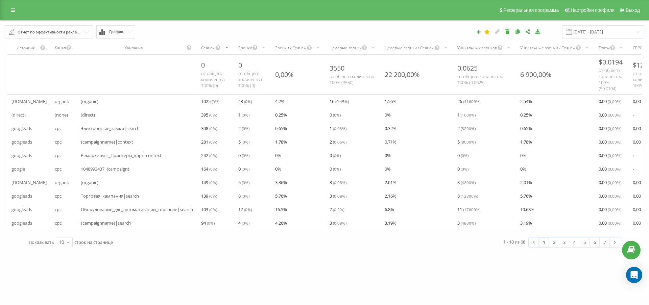  Describe the element at coordinates (538, 31) in the screenshot. I see `i: Скачать отчет` at that location.